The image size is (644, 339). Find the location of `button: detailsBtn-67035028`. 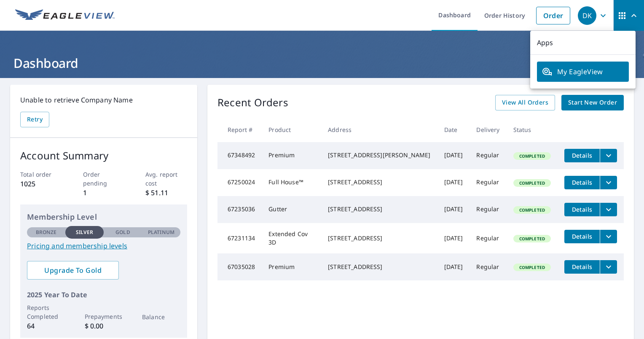

button: detailsBtn-67035028 is located at coordinates (582, 267).